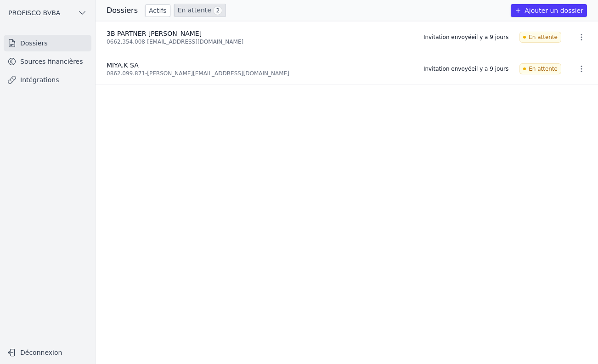  What do you see at coordinates (123, 65) in the screenshot?
I see `span: MIYA.K SA` at bounding box center [123, 65].